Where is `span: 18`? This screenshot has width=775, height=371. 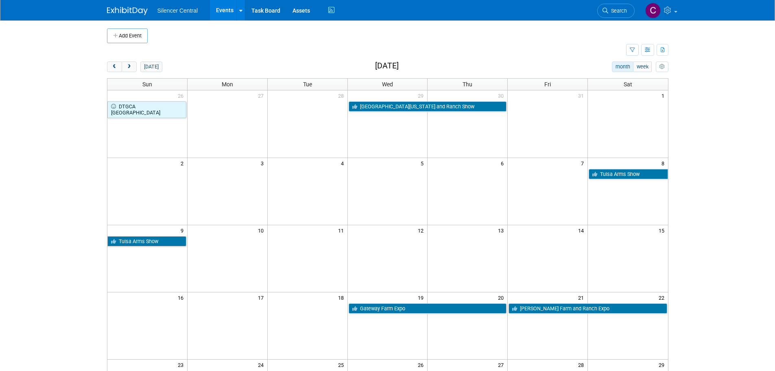
span: 18 is located at coordinates (342, 297).